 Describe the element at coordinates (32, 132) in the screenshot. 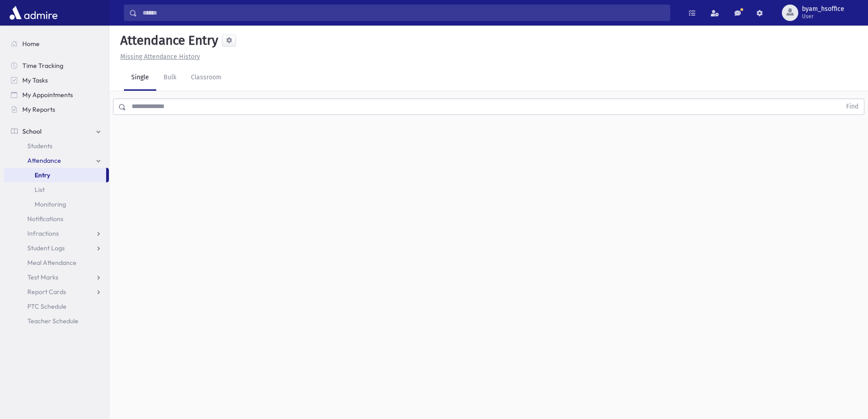

I see `span: School` at that location.